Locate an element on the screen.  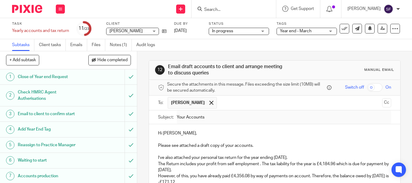
small: /23 is located at coordinates (87, 29).